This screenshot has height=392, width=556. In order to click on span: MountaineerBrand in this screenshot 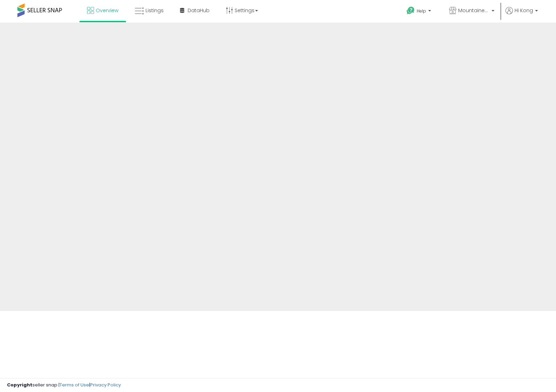, I will do `click(474, 10)`.